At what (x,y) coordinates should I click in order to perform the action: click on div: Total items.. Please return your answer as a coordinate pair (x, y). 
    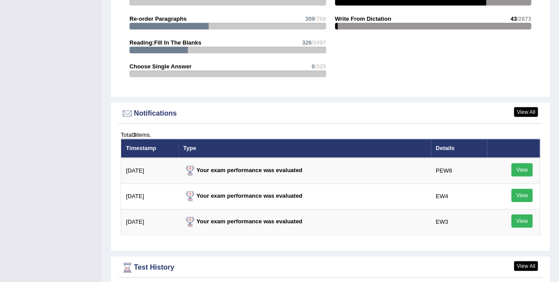
    Looking at the image, I should click on (330, 135).